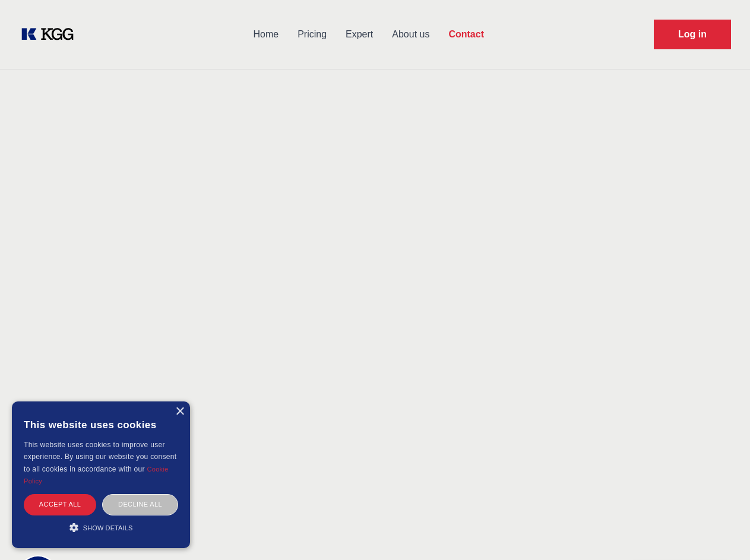 This screenshot has height=560, width=750. What do you see at coordinates (108, 528) in the screenshot?
I see `span: Show details` at bounding box center [108, 528].